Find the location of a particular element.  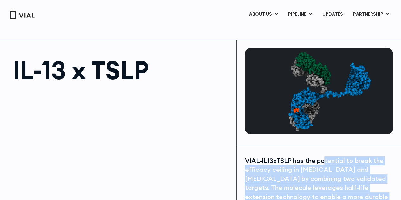

a: ABOUT USMenu Toggle is located at coordinates (264, 14).